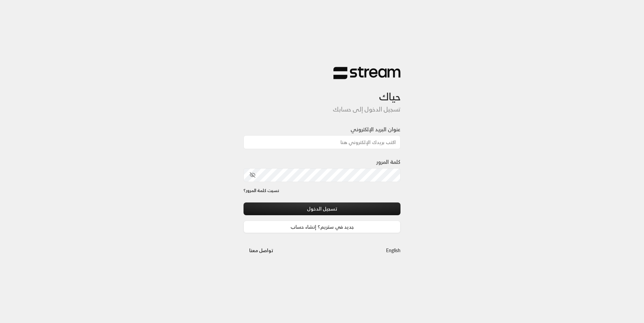  Describe the element at coordinates (322, 142) in the screenshot. I see `input: اكتب بريدك الإلكتروني هنا` at that location.